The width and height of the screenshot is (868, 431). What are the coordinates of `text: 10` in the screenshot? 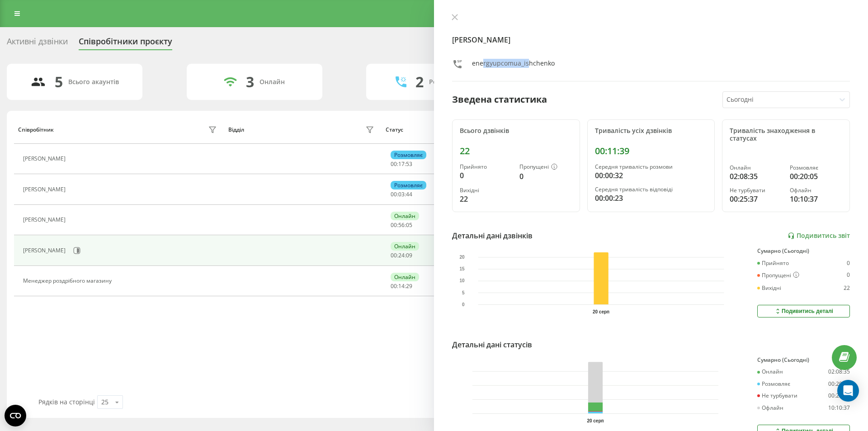 It's located at (462, 281).